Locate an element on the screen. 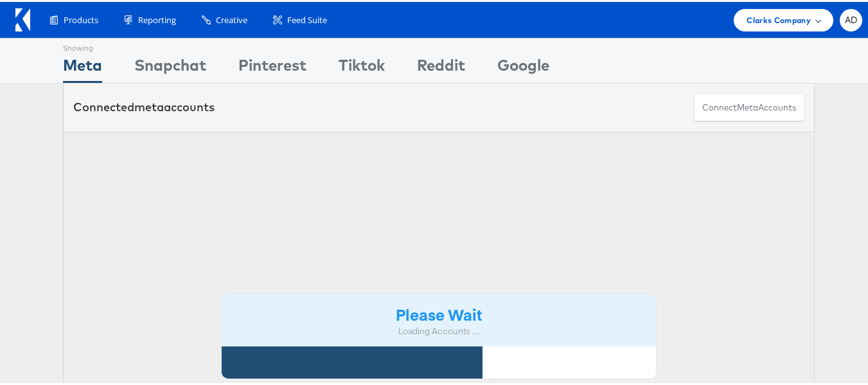 The width and height of the screenshot is (868, 385). span: Feed Suite is located at coordinates (307, 18).